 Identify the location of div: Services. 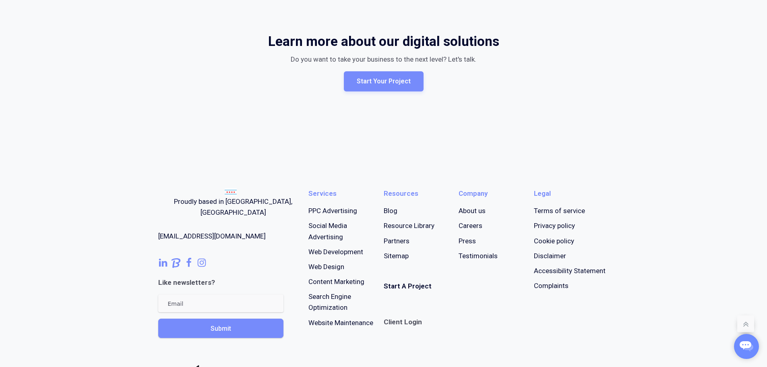
(322, 193).